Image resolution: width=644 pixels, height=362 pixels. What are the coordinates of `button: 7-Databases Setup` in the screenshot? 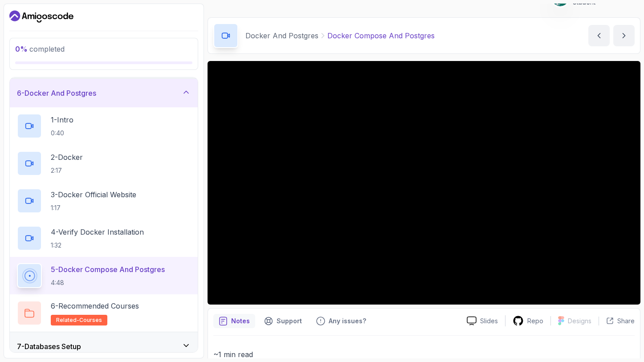 It's located at (104, 346).